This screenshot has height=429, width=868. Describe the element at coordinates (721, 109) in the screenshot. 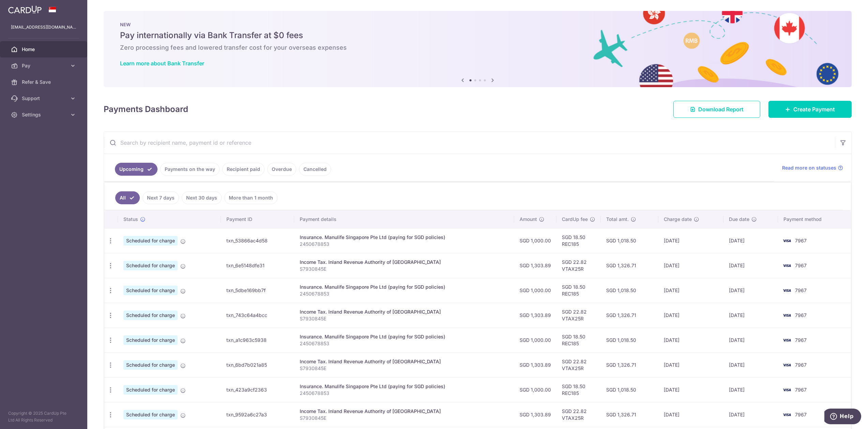

I see `span: Download Report` at that location.